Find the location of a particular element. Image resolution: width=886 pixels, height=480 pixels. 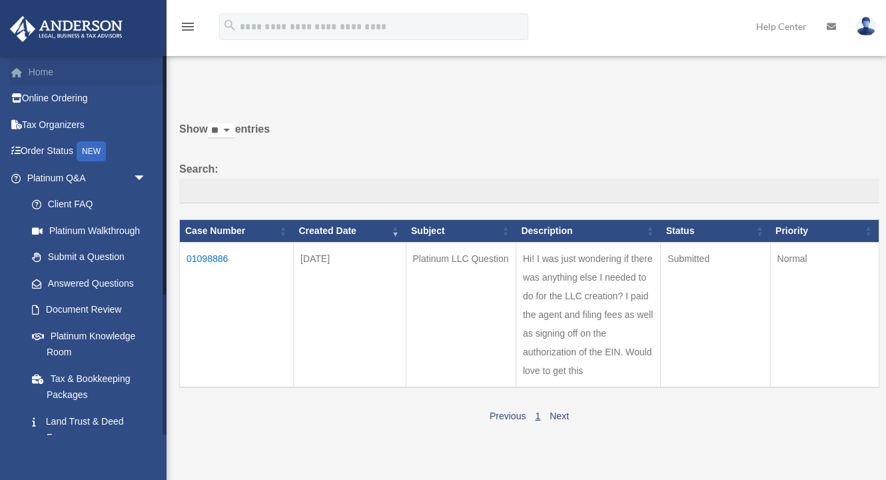

a: Platinum Knowledge Room is located at coordinates (89, 344).